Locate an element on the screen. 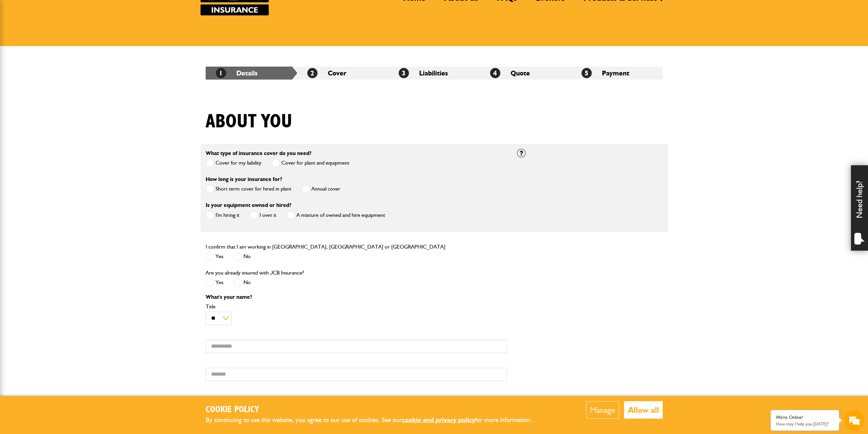 The height and width of the screenshot is (434, 868). li: Liabilities is located at coordinates (434, 73).